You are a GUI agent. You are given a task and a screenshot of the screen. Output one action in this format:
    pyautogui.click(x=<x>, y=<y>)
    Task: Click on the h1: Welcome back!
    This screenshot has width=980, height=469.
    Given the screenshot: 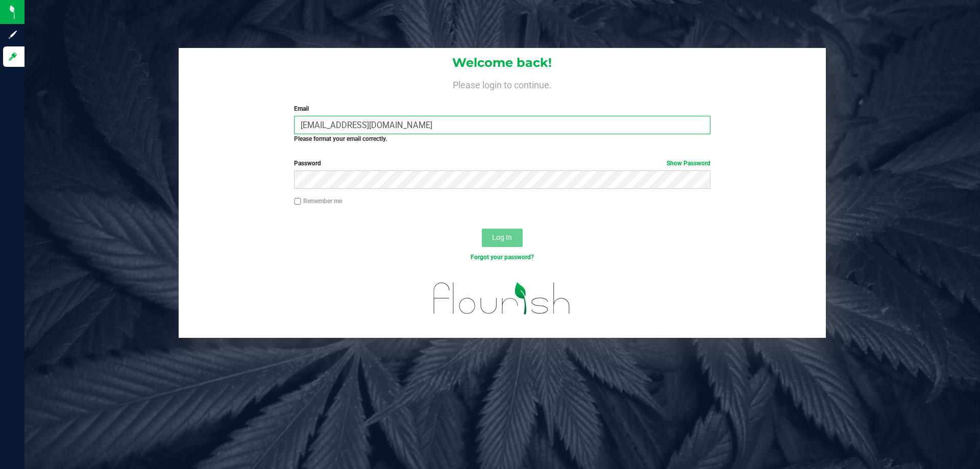 What is the action you would take?
    pyautogui.click(x=502, y=63)
    